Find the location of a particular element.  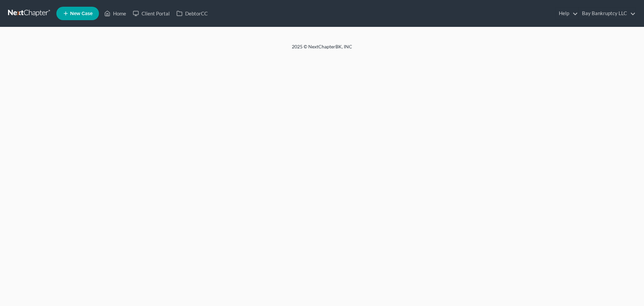

div: 2025 © NextChapterBK, INC is located at coordinates (322, 50).